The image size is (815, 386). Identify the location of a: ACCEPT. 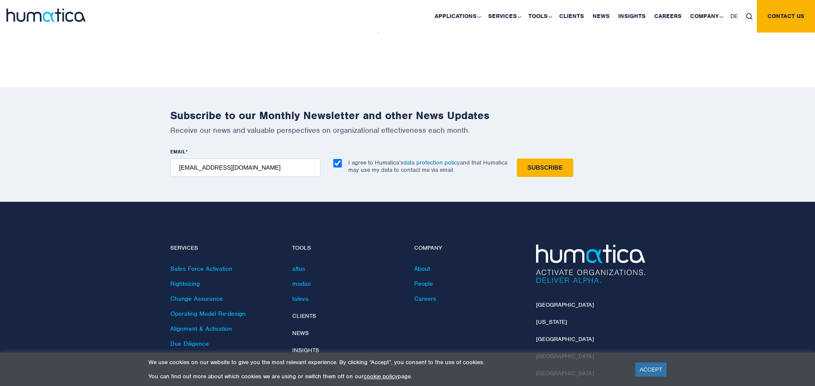
(651, 369).